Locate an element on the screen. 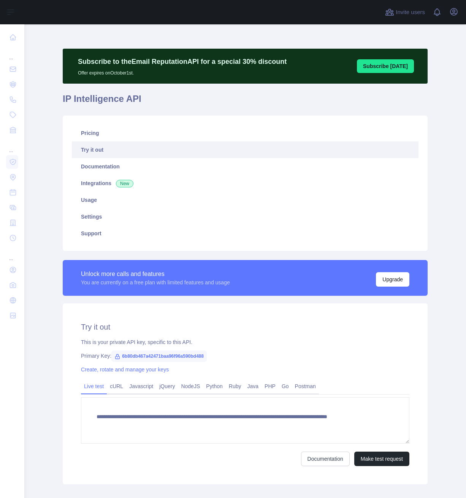 This screenshot has height=498, width=466. button: Invite users is located at coordinates (405, 12).